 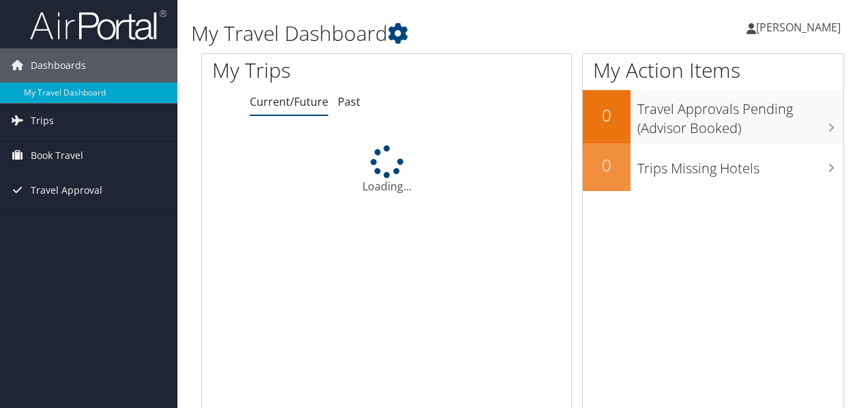 I want to click on span: Travel Approval, so click(x=66, y=191).